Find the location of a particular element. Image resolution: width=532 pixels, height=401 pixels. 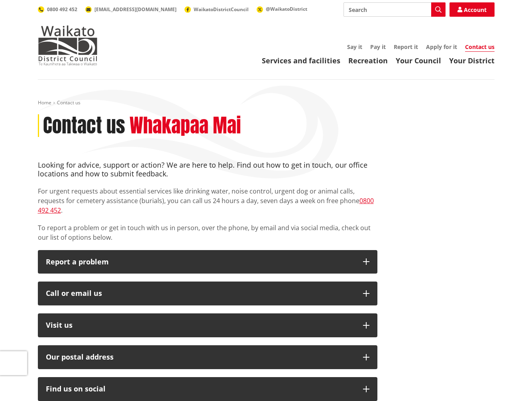

h2: Whakapaa Mai is located at coordinates (185, 126).